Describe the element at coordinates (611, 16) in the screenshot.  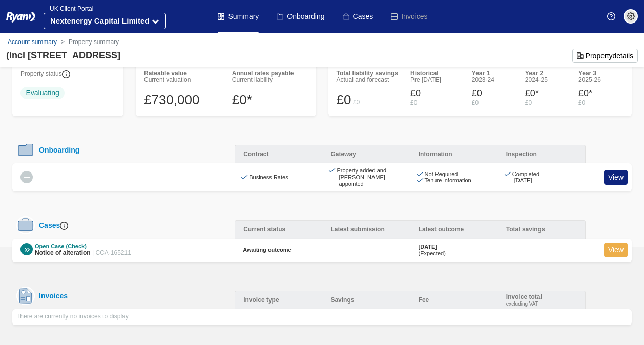
I see `img: Help` at that location.